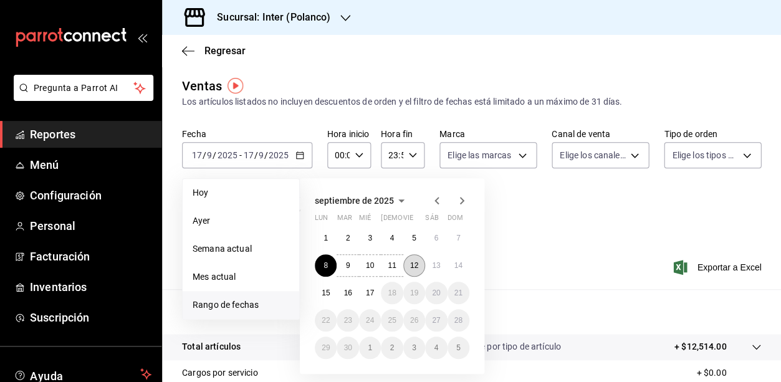 This screenshot has height=382, width=781. Describe the element at coordinates (414, 265) in the screenshot. I see `abbr: 12 de septiembre de 2025` at that location.